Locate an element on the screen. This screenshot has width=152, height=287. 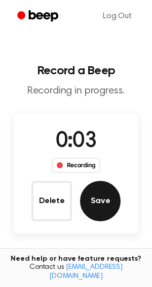
a: Log Out is located at coordinates (117, 16).